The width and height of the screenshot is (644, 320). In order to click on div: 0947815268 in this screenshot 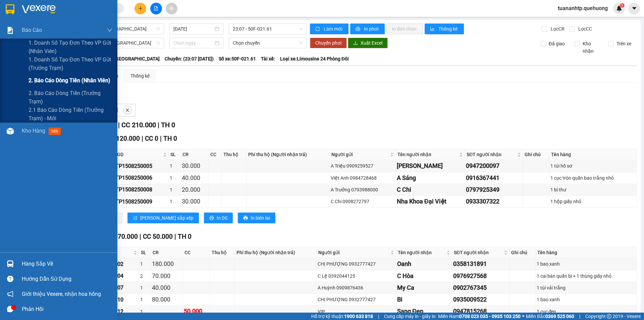, I will do `click(481, 311)`.